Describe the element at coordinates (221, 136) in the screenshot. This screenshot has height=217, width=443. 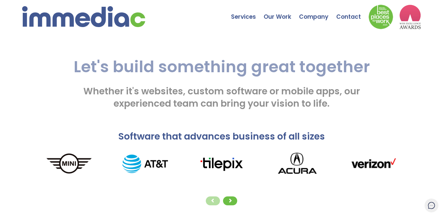
I see `span: Software that advances business of all sizes` at that location.